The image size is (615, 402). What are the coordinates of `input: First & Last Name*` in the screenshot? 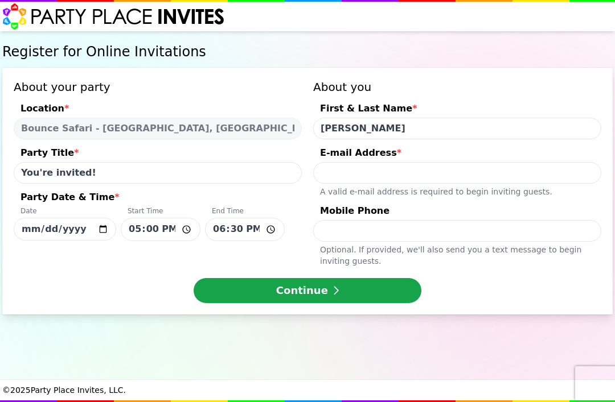 It's located at (457, 129).